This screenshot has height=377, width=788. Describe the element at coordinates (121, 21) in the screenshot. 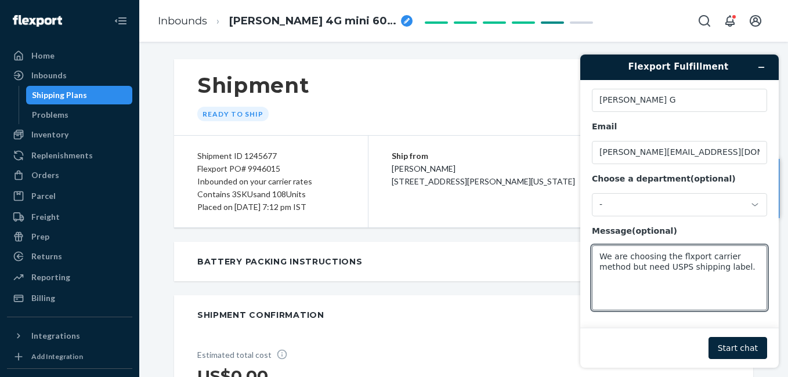

I see `button: Close Navigation` at that location.